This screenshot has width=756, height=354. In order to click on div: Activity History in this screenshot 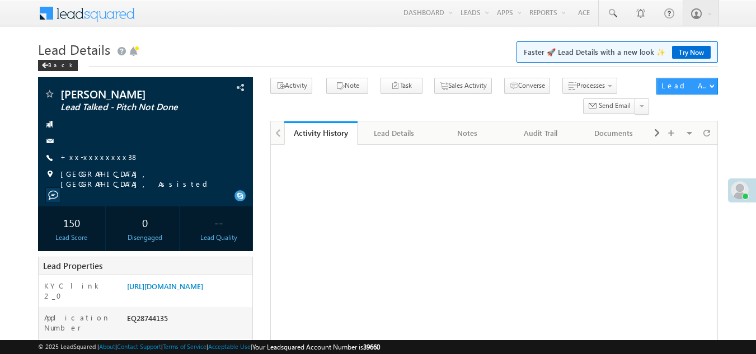, I will do `click(320, 133)`.